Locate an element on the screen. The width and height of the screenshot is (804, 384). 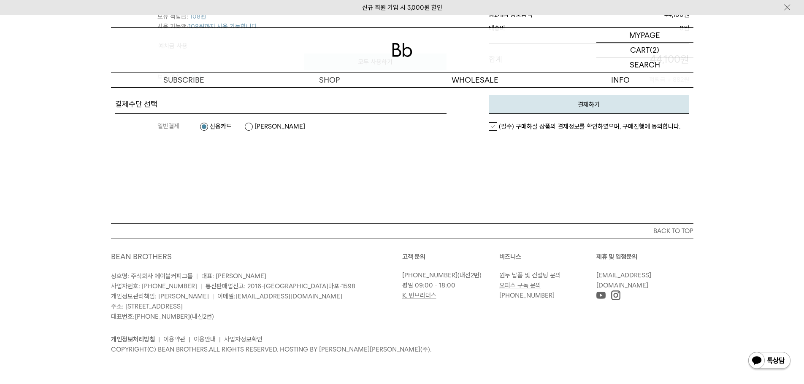
a: SUBSCRIBE is located at coordinates (184, 80).